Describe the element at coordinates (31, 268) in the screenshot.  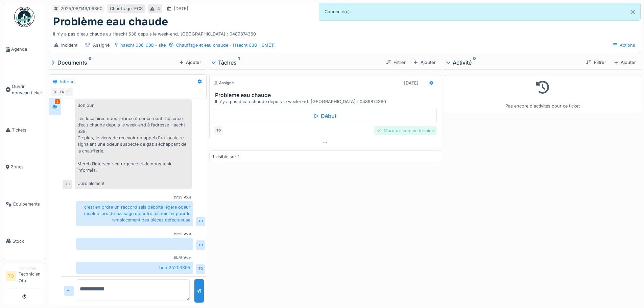
I see `div: Technicien` at that location.